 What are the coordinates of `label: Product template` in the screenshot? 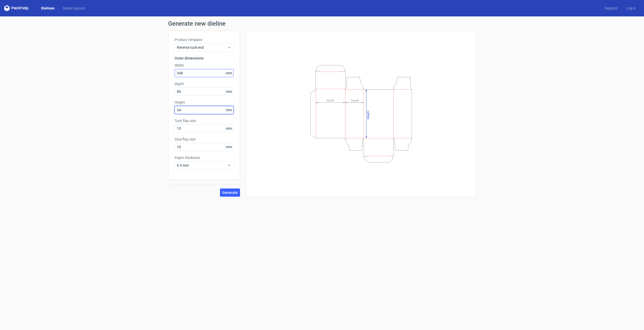 It's located at (204, 40).